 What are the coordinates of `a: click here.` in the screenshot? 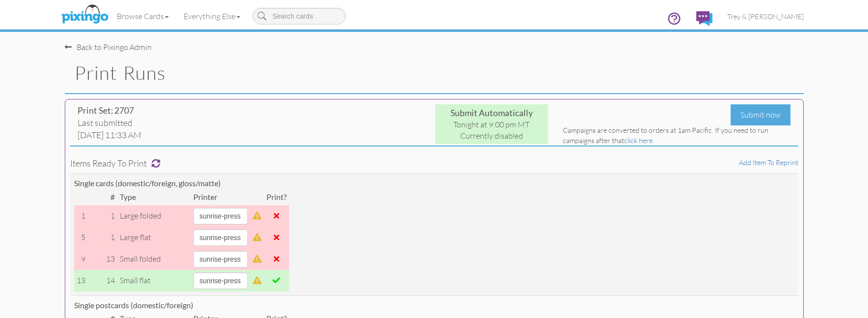 It's located at (639, 140).